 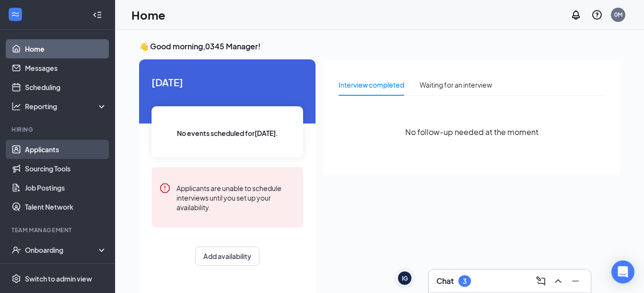 I want to click on h3: 👋 Good morning, 0345 Manager !, so click(x=380, y=46).